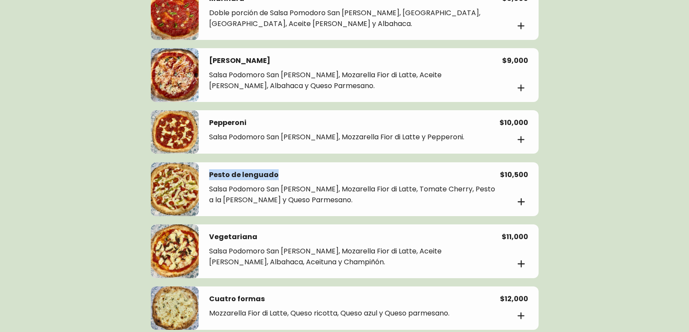 The width and height of the screenshot is (689, 332). I want to click on font: 9,000, so click(517, 60).